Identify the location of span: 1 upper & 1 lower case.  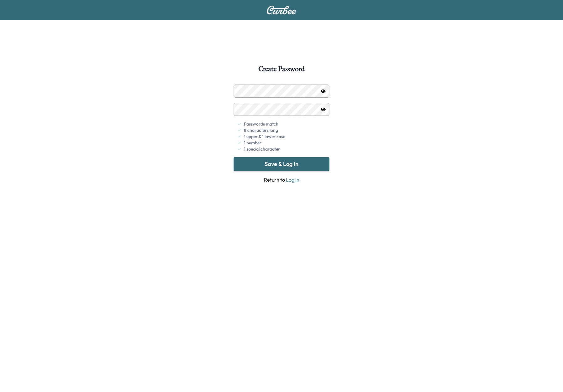
(264, 136).